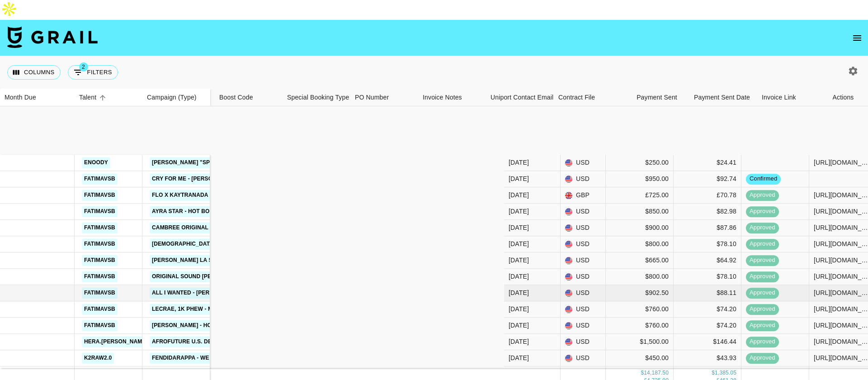 This screenshot has height=380, width=868. What do you see at coordinates (639, 195) in the screenshot?
I see `div: £725.00` at bounding box center [639, 195].